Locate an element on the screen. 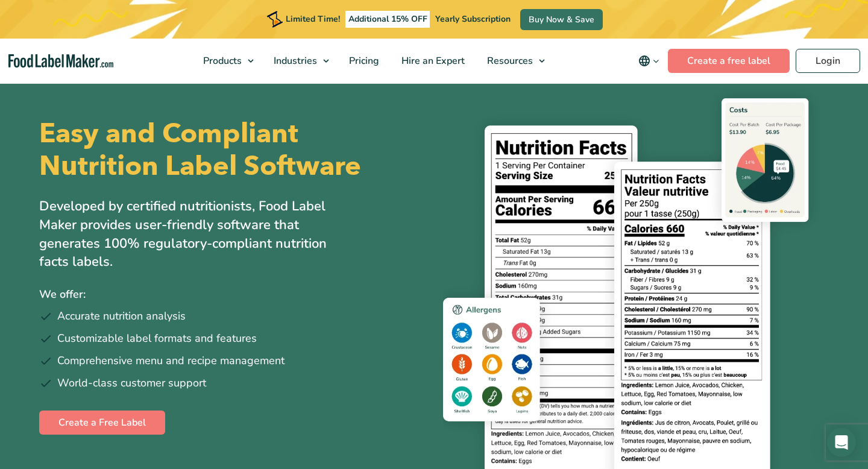 This screenshot has width=868, height=469. h1: Easy and Compliant Nutrition Label Software is located at coordinates (232, 150).